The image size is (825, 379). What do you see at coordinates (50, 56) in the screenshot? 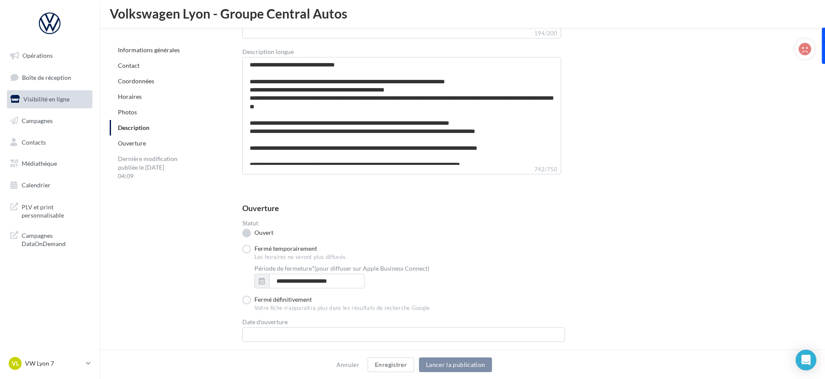
I see `a: Opérations` at bounding box center [50, 56].